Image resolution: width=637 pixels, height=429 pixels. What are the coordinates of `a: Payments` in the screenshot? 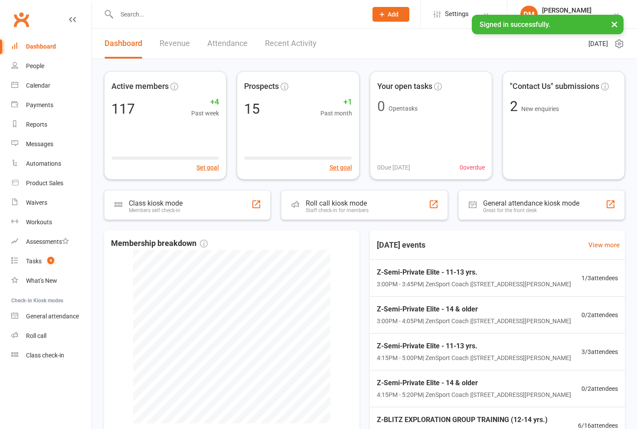 It's located at (51, 105).